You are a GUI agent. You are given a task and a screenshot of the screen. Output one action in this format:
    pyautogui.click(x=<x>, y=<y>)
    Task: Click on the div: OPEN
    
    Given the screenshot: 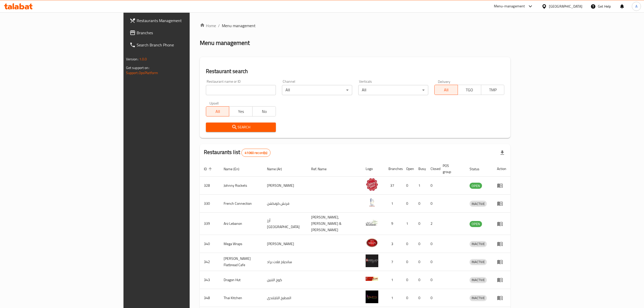 What is the action you would take?
    pyautogui.click(x=476, y=224)
    